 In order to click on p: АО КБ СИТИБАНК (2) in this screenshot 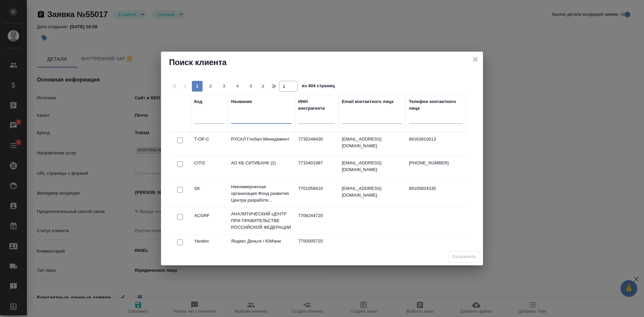, I will do `click(261, 163)`.